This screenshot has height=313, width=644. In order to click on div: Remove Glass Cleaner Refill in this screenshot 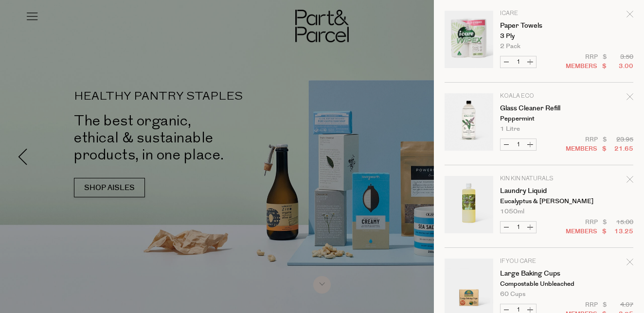, I will do `click(630, 98)`.